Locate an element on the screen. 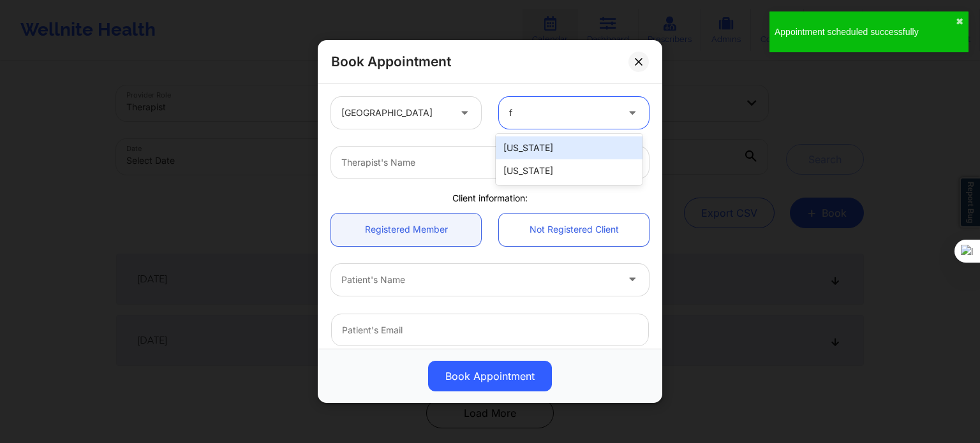  button: Book Appointment is located at coordinates (490, 376).